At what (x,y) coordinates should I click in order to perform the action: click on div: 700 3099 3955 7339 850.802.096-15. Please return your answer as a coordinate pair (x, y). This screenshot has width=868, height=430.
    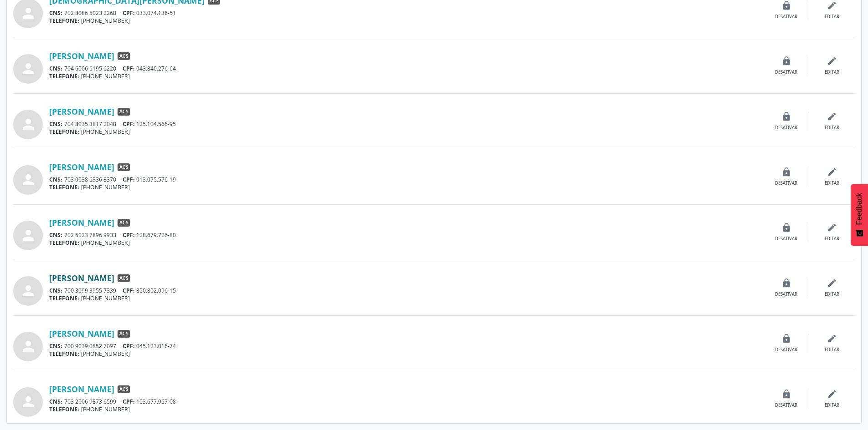
    Looking at the image, I should click on (406, 291).